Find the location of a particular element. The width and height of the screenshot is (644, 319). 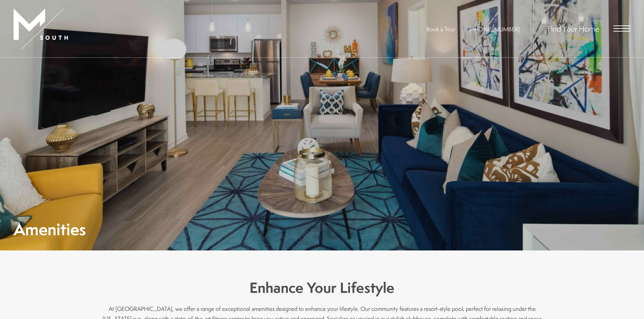

a: Call Us at 813-570-8014 is located at coordinates (495, 29).